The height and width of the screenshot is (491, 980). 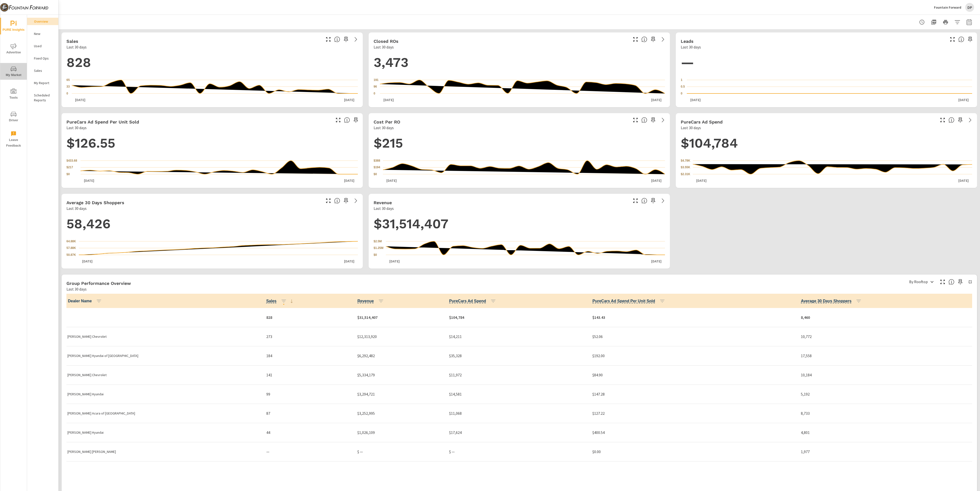 I want to click on p: Sales, so click(x=44, y=71).